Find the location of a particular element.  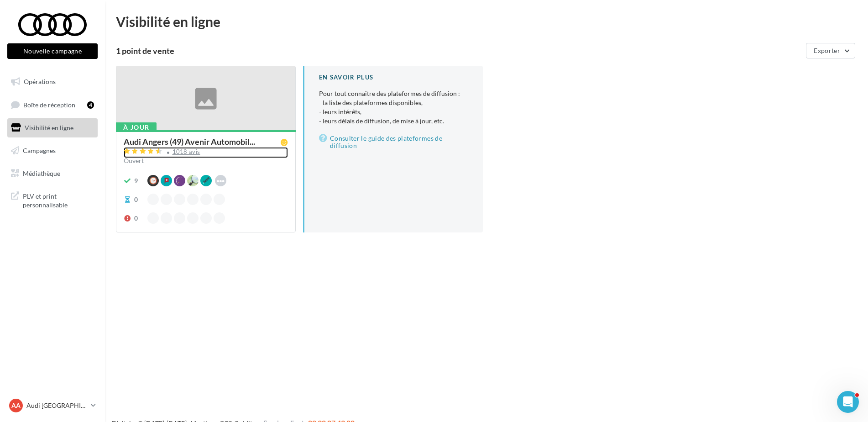

li: - leurs intérêts, is located at coordinates (394, 112).